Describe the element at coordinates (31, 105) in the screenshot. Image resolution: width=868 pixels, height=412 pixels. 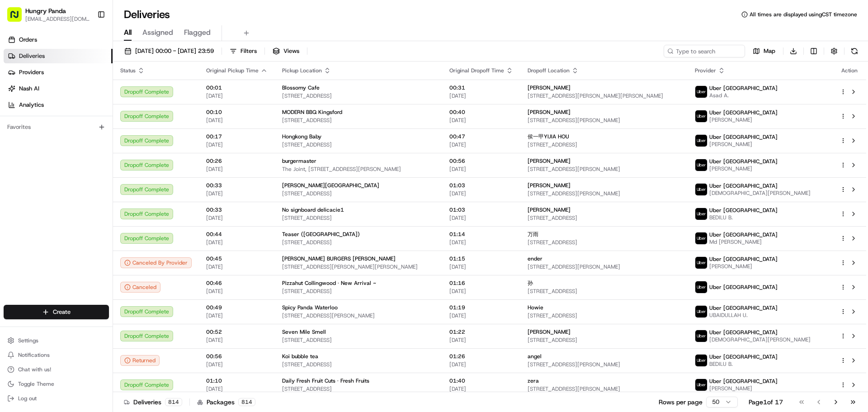
I see `span: Analytics` at that location.